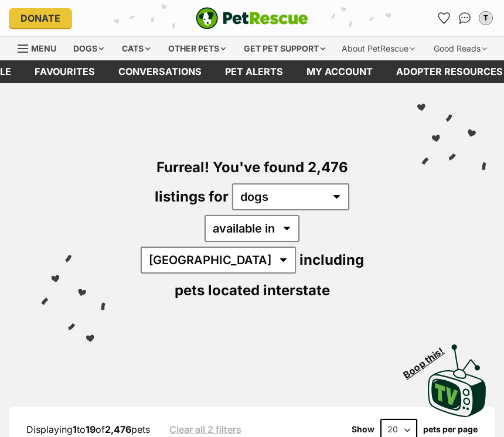 The image size is (504, 437). What do you see at coordinates (74, 429) in the screenshot?
I see `strong: 1` at bounding box center [74, 429].